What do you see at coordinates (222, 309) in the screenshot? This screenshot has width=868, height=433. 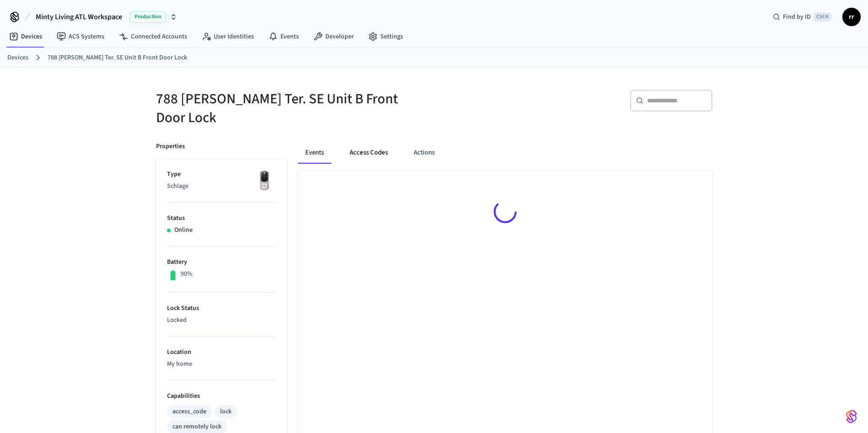 I see `p: Lock Status` at bounding box center [222, 309].